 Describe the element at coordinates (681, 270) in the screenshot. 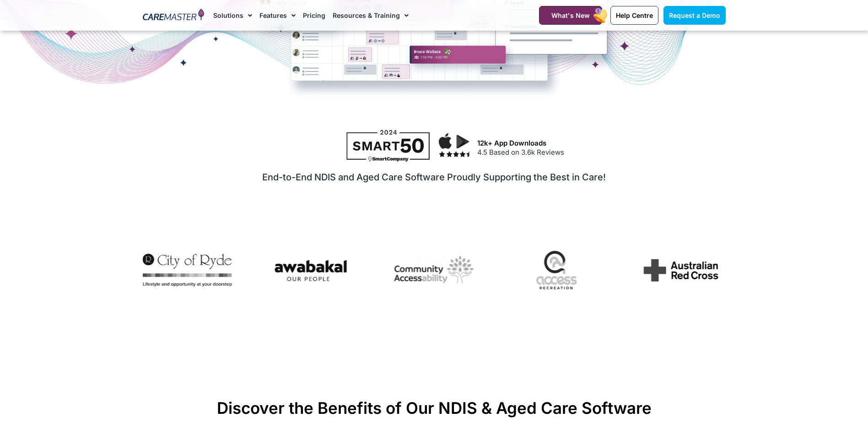

I see `img: Arc-Newlogo.svg` at that location.